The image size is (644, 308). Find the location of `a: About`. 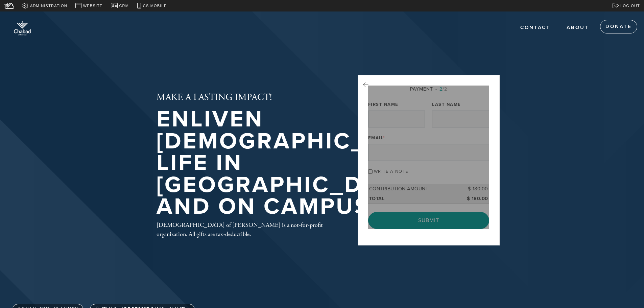

a: About is located at coordinates (578, 27).